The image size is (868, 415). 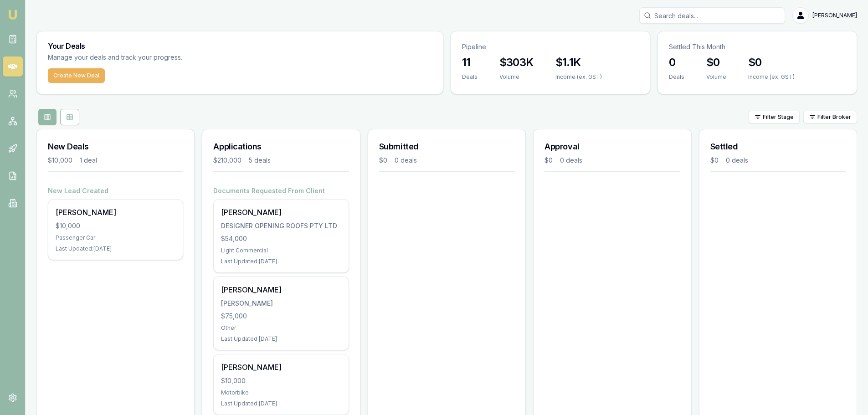 What do you see at coordinates (13, 15) in the screenshot?
I see `img: emu-icon-u.png` at bounding box center [13, 15].